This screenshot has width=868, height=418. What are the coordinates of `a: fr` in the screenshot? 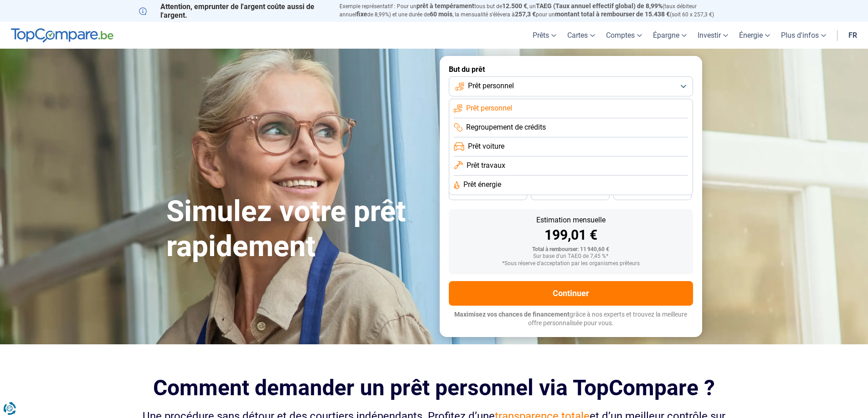 It's located at (852, 35).